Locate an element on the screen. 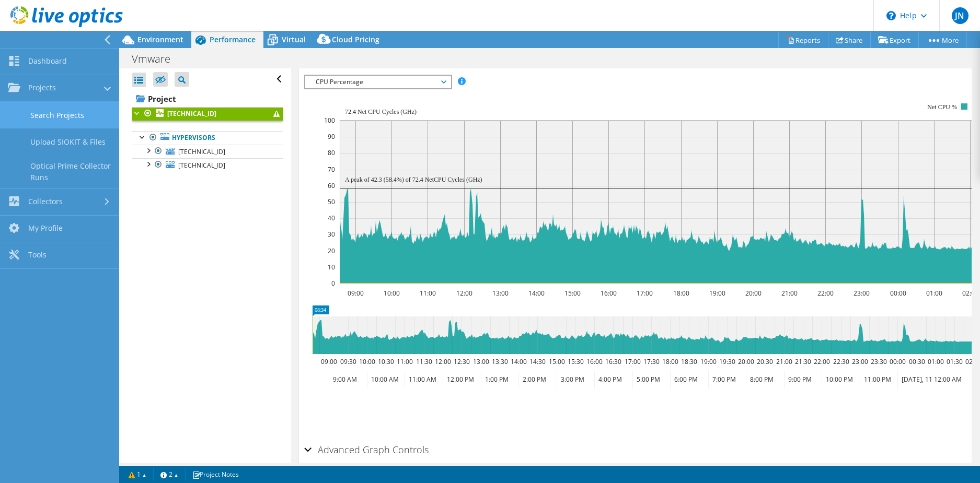 The width and height of the screenshot is (980, 483). text: 0 is located at coordinates (333, 283).